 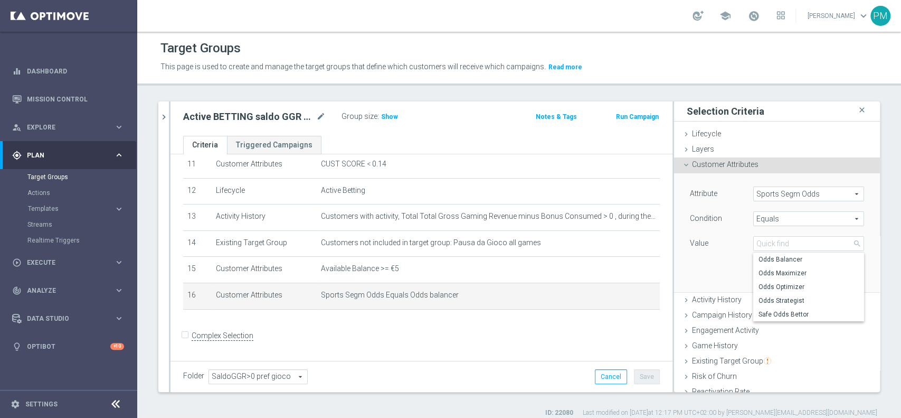 I want to click on span: Sports Segm Odds Equals Odds balancer, so click(x=390, y=295).